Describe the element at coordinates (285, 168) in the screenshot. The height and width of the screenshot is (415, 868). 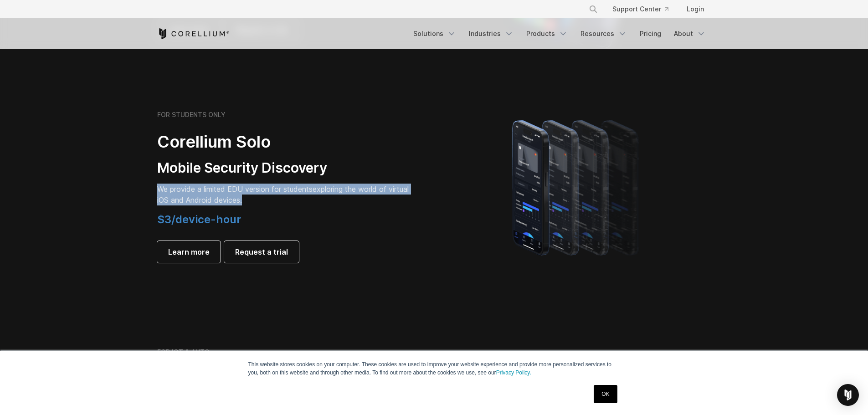
I see `h3: Mobile Security Discovery` at that location.